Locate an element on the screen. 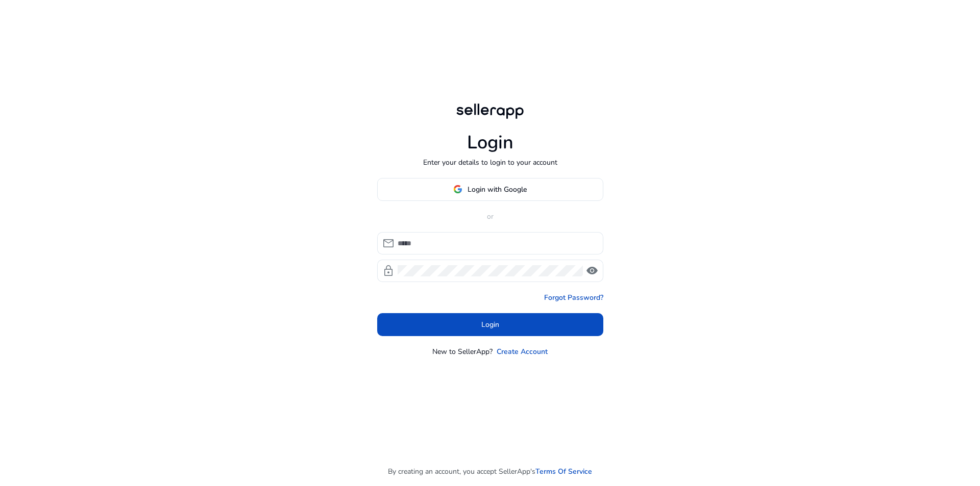 The width and height of the screenshot is (980, 486). span: Login with Google is located at coordinates (497, 189).